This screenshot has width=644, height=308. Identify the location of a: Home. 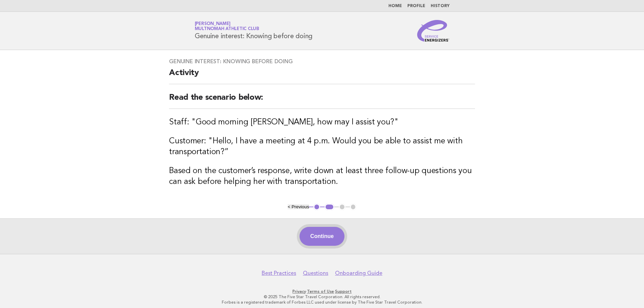
(395, 6).